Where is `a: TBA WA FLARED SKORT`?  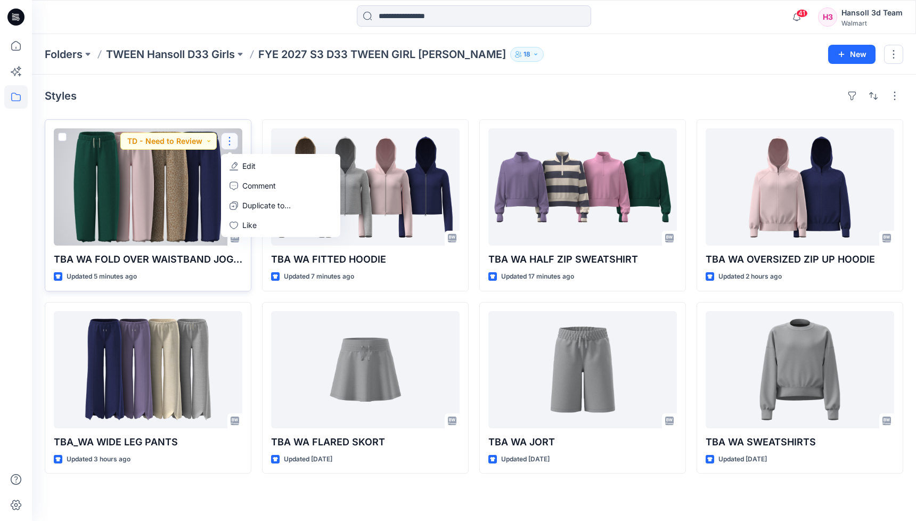
a: TBA WA FLARED SKORT is located at coordinates (365, 370).